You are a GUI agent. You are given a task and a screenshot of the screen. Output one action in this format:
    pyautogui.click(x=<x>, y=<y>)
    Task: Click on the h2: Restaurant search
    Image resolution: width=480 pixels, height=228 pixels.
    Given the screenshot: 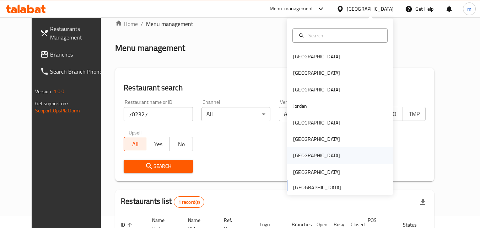 What is the action you would take?
    pyautogui.click(x=275, y=88)
    